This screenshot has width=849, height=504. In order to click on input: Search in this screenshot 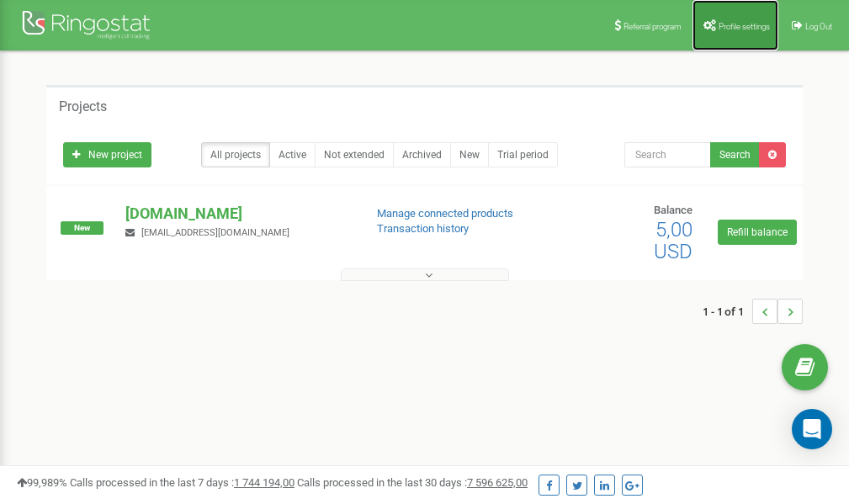, I will do `click(667, 155)`.